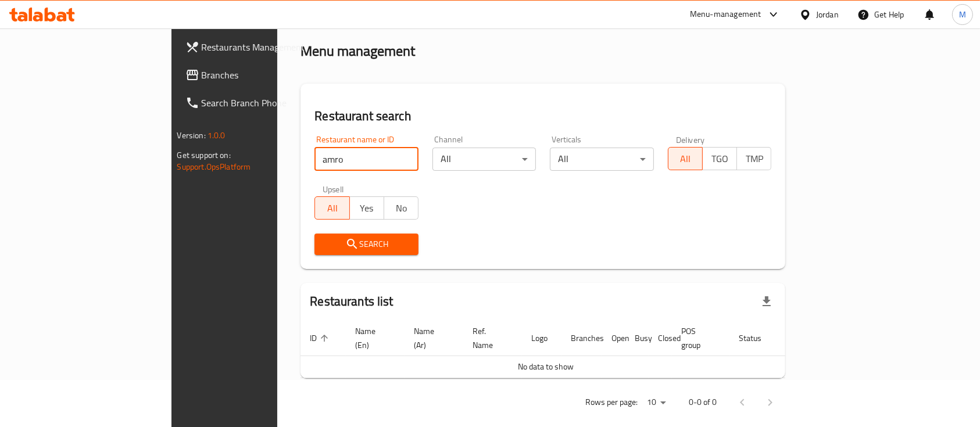  What do you see at coordinates (321, 338) in the screenshot?
I see `span: ID` at bounding box center [321, 338].